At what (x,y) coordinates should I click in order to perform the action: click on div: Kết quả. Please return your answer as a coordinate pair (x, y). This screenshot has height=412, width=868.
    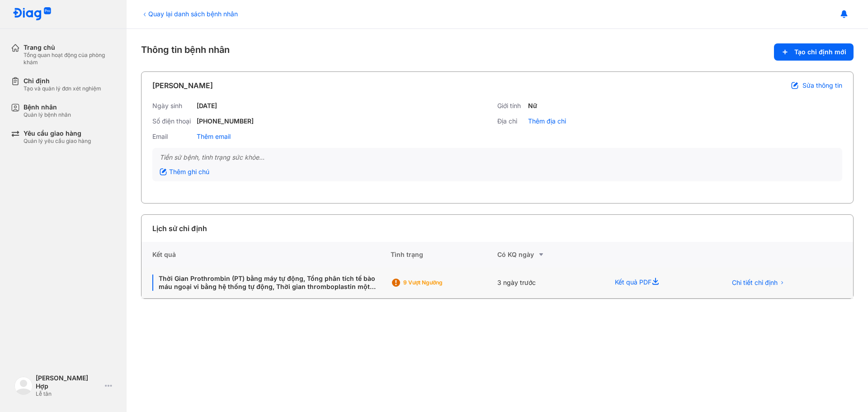
    Looking at the image, I should click on (266, 254).